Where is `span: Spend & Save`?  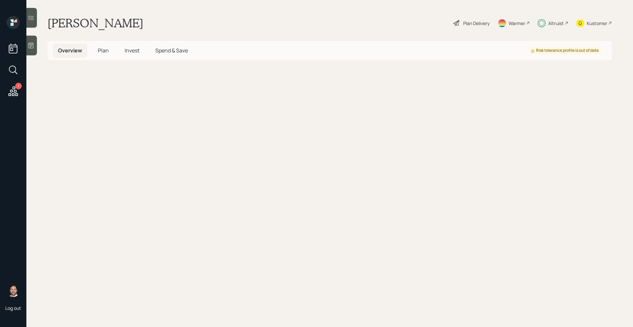 span: Spend & Save is located at coordinates (171, 50).